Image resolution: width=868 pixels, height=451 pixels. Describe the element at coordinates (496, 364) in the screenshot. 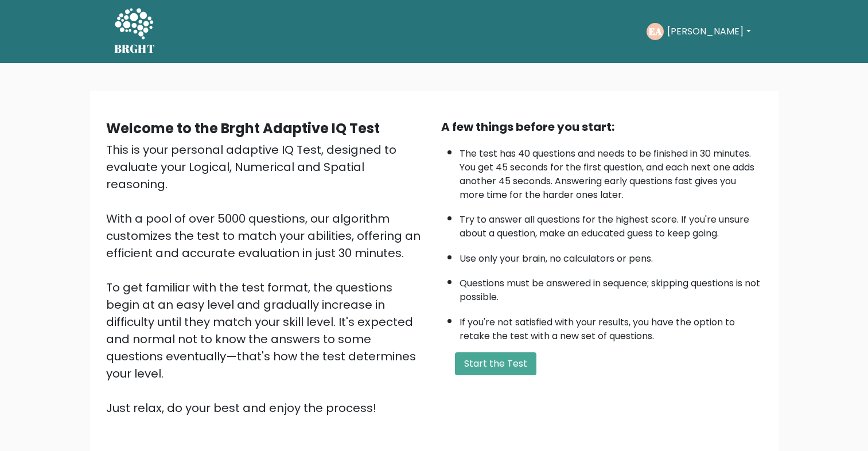

I see `button: Start the Test` at that location.